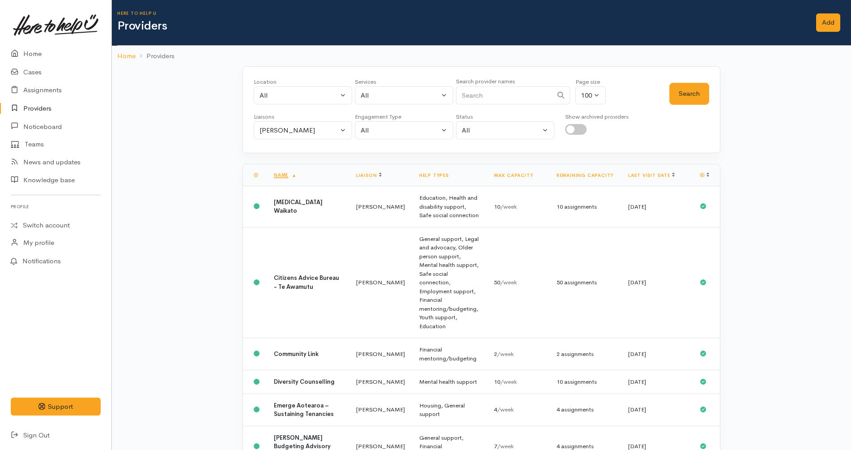 Image resolution: width=851 pixels, height=450 pixels. Describe the element at coordinates (449, 382) in the screenshot. I see `td: Mental health support` at that location.